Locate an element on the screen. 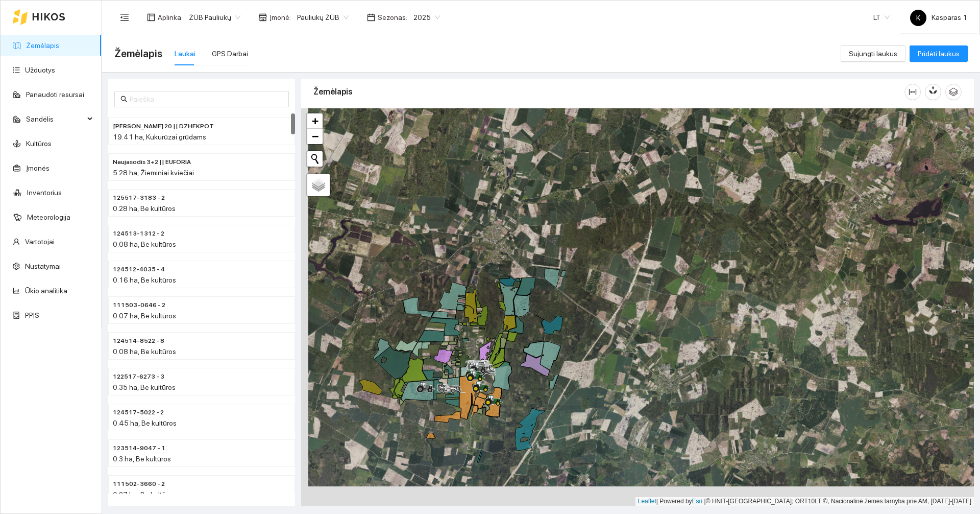 This screenshot has width=980, height=514. button: Sujungti laukus is located at coordinates (873, 54).